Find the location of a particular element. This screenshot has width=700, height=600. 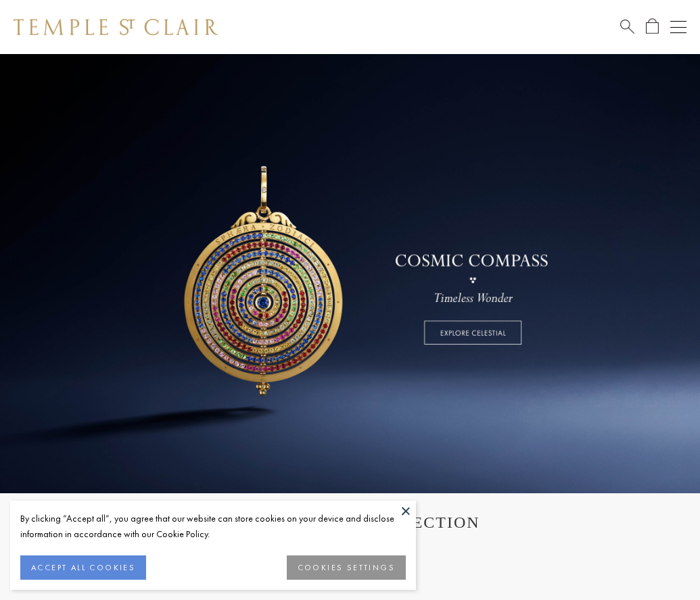

button: Open navigation is located at coordinates (678, 27).